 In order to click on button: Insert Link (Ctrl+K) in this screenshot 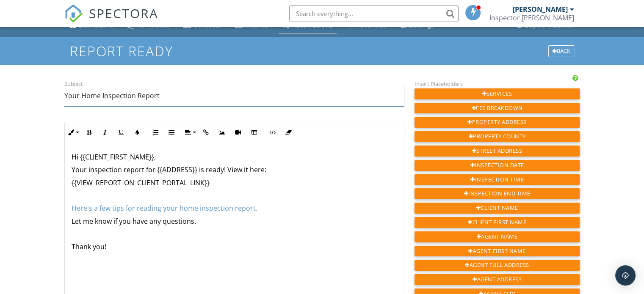, I will do `click(206, 132)`.